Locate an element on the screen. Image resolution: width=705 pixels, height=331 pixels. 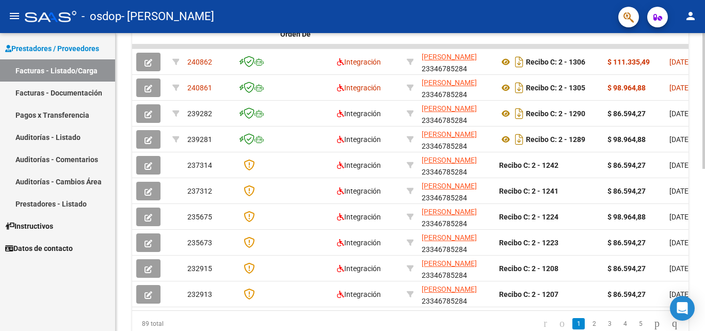
span: 235675 is located at coordinates (200, 217).